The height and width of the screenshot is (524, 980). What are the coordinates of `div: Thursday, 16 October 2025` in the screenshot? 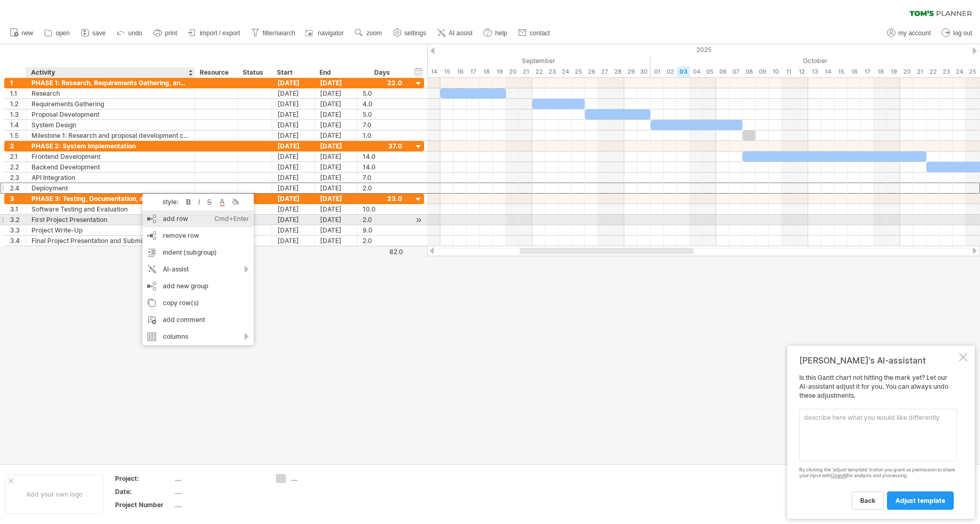 It's located at (854, 71).